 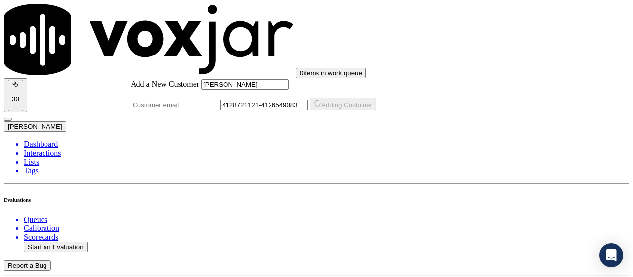 I want to click on a: Tags, so click(x=326, y=171).